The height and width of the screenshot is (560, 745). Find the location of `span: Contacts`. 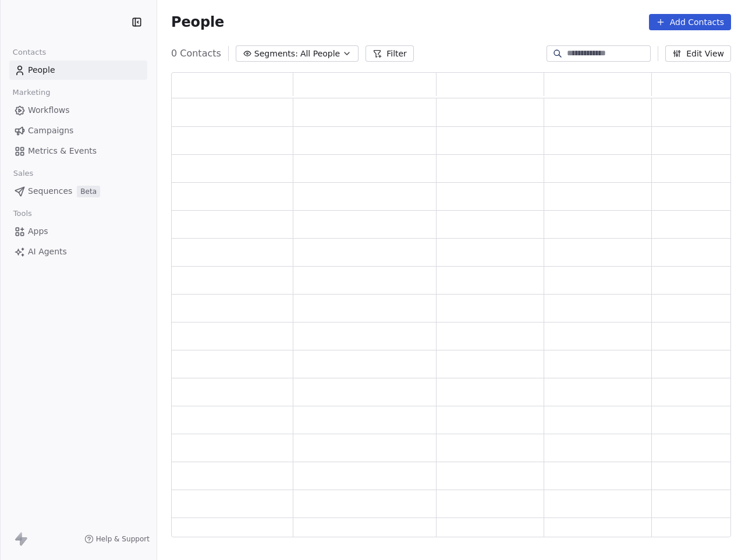

span: Contacts is located at coordinates (29, 52).